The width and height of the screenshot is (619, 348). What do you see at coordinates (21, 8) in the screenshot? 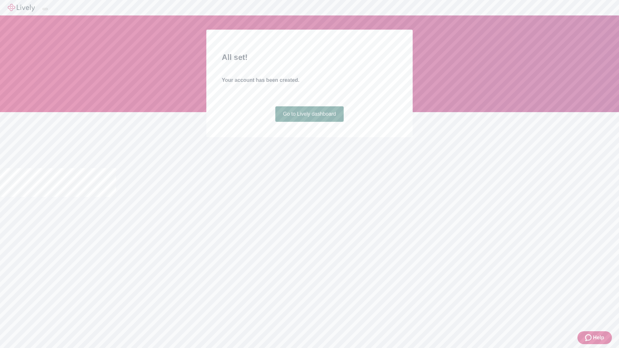
I see `img: Lively` at bounding box center [21, 8].